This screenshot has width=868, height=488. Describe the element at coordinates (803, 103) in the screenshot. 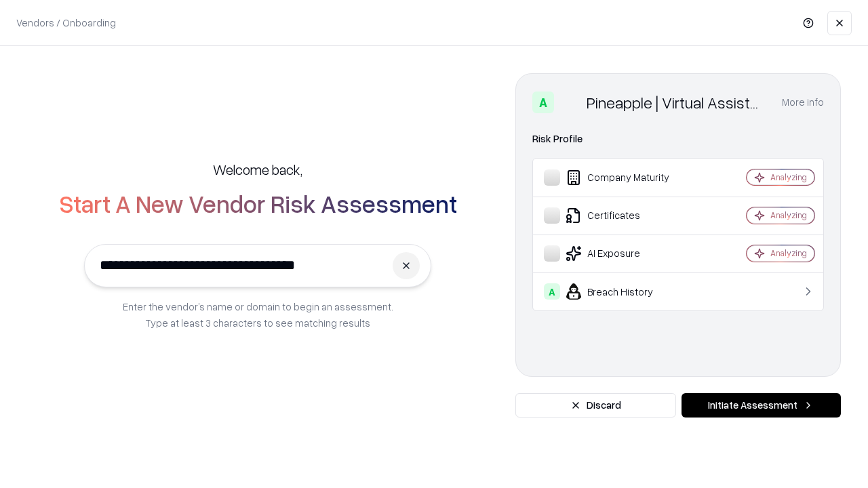

I see `button: More info` at that location.